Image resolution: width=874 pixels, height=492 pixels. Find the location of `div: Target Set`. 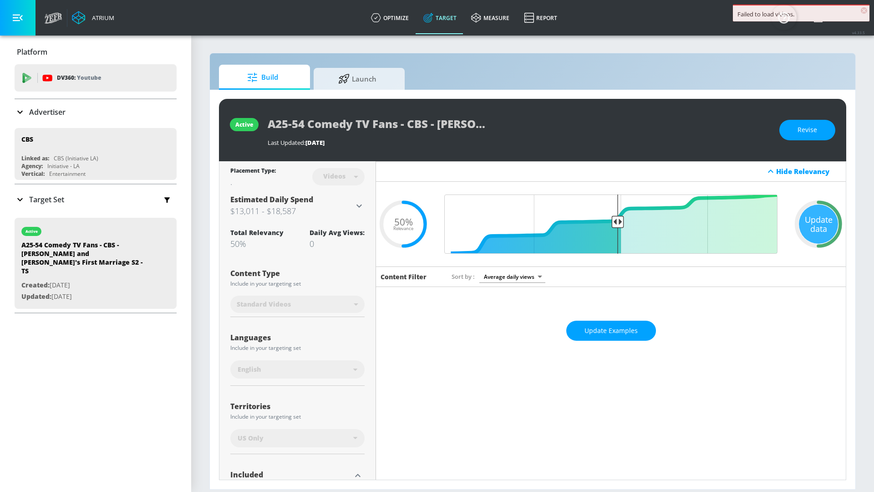

div: Target Set is located at coordinates (96, 199).